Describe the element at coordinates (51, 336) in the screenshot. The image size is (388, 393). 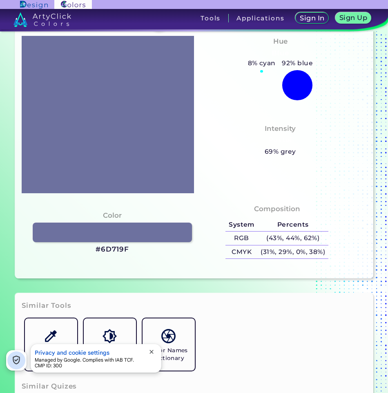
I see `img: icon_color_name_finder.svg` at that location.